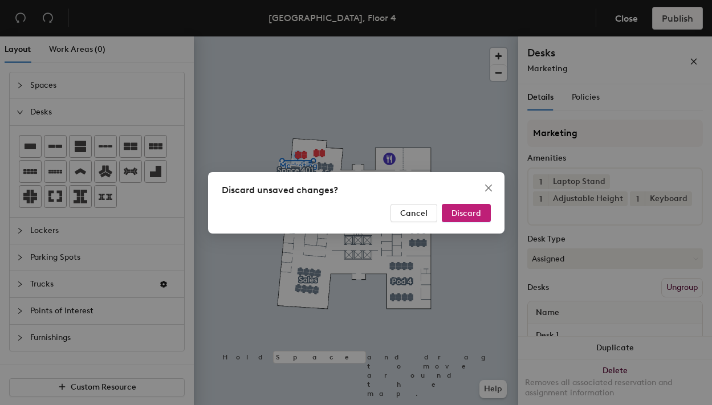 This screenshot has width=712, height=405. I want to click on div: Discard unsaved changes?, so click(356, 190).